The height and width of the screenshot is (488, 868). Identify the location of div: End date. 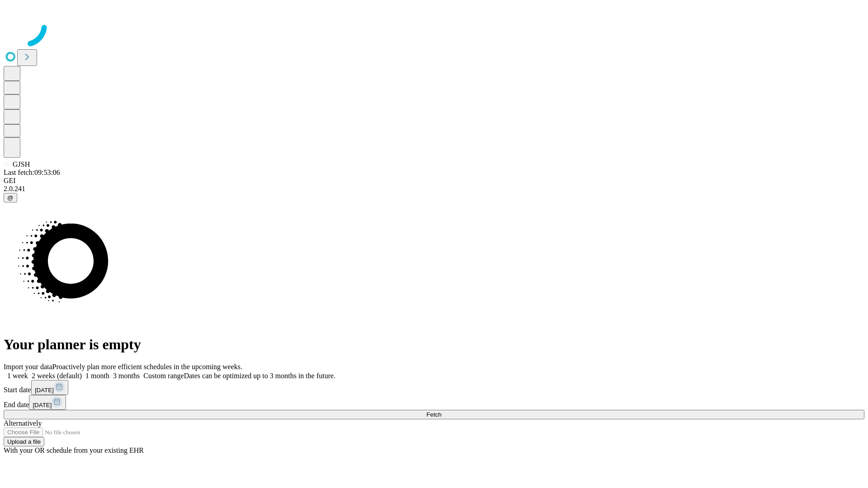
(434, 402).